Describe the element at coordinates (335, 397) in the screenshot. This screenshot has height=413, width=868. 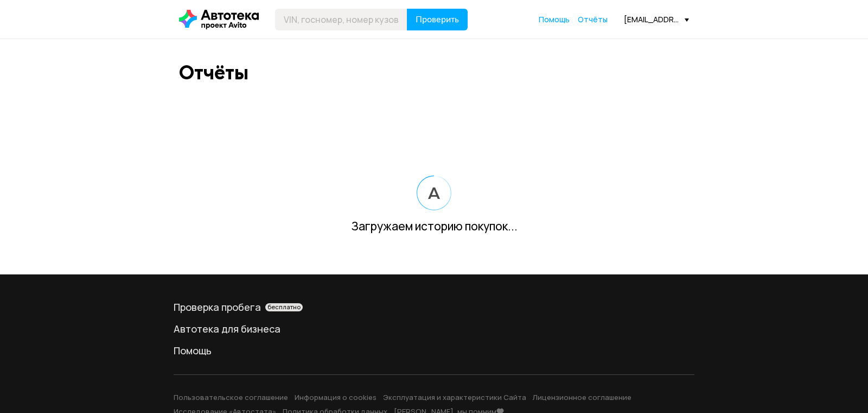
I see `p: Информация о cookies` at that location.